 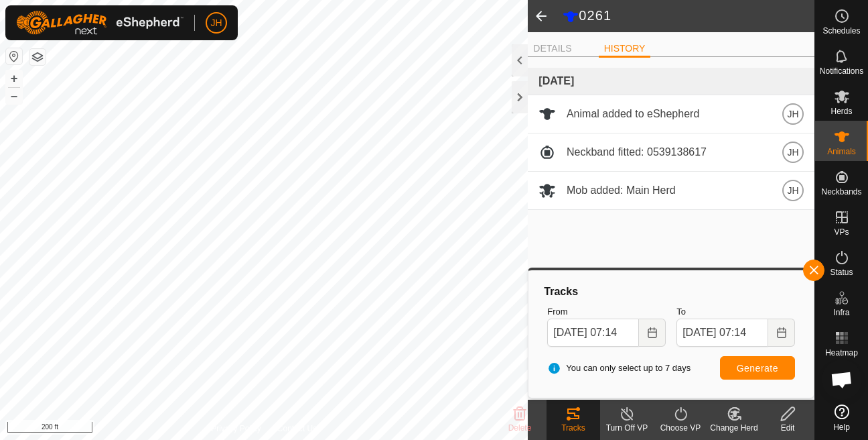 What do you see at coordinates (627, 427) in the screenshot?
I see `div: Turn Off VP` at bounding box center [627, 427].